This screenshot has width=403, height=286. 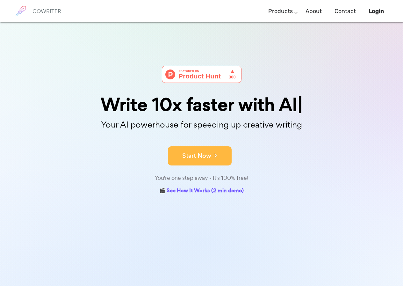 I want to click on img: Cowriter - Your AI buddy for speeding up creative writing | Product Hunt, so click(x=202, y=74).